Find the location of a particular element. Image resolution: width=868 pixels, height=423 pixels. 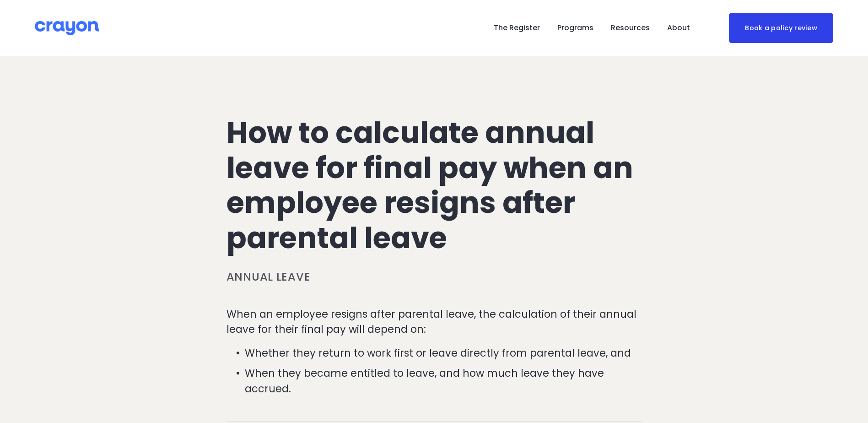

a: The Register is located at coordinates (516, 28).